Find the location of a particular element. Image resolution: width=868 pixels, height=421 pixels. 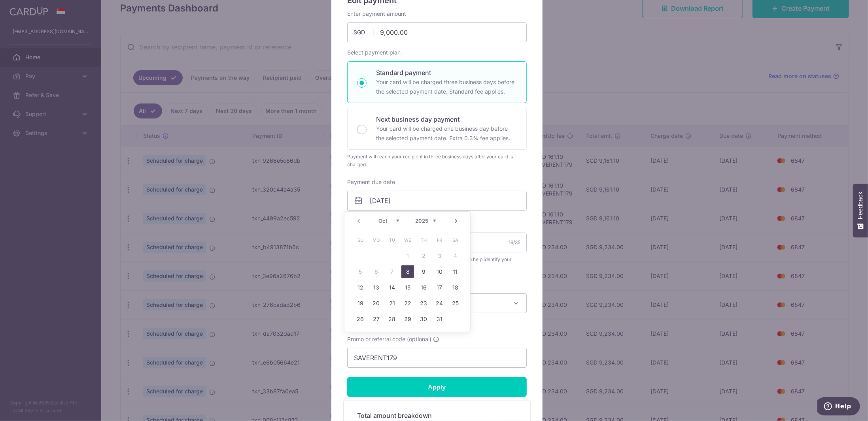

a: 15 is located at coordinates (408, 287).